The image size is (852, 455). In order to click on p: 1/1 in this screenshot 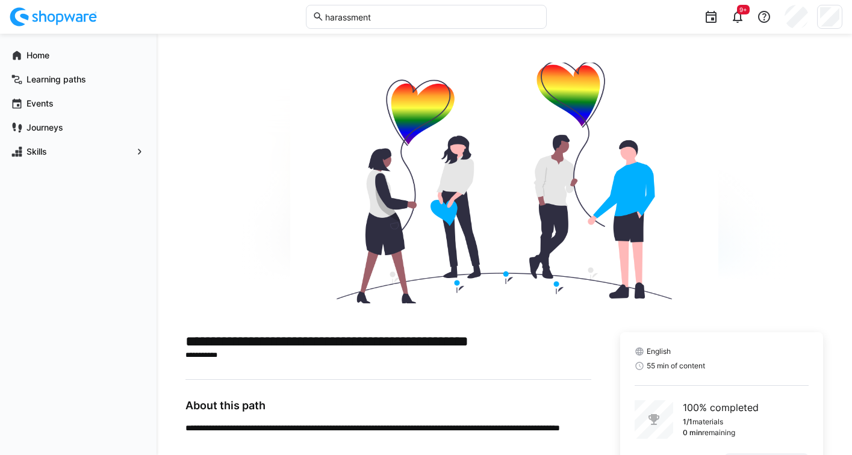, I will do `click(688, 422)`.